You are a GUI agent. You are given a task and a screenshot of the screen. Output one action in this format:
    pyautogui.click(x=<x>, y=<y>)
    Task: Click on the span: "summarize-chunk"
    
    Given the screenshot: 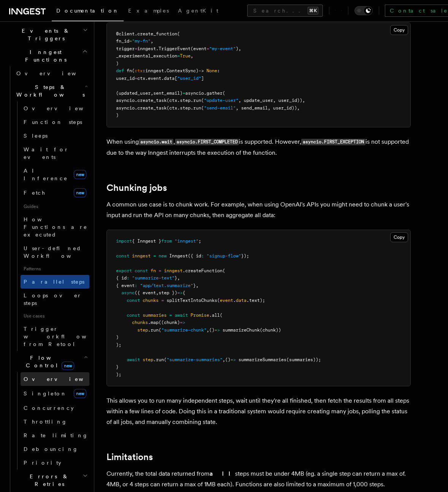 What is the action you would take?
    pyautogui.click(x=184, y=330)
    